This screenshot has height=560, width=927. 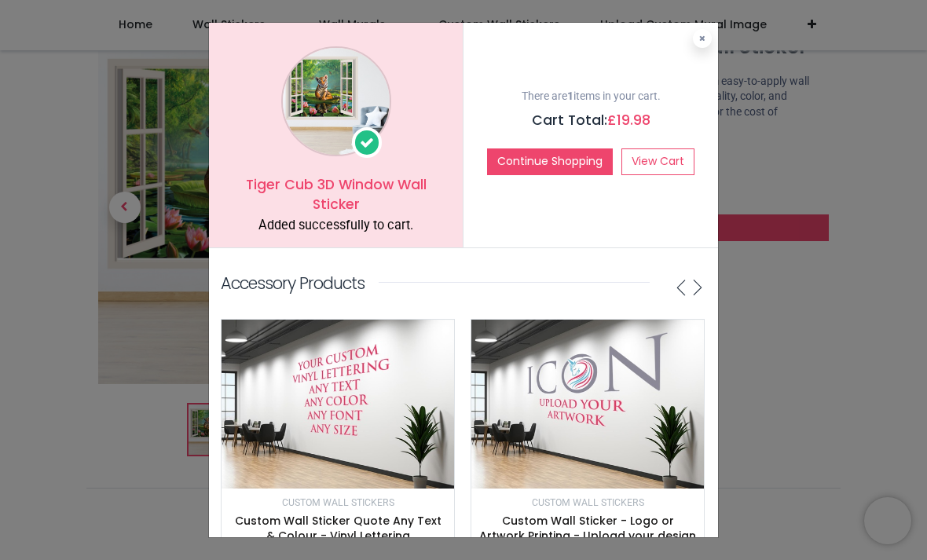 What do you see at coordinates (591, 97) in the screenshot?
I see `p: There are items in your cart.` at bounding box center [591, 97].